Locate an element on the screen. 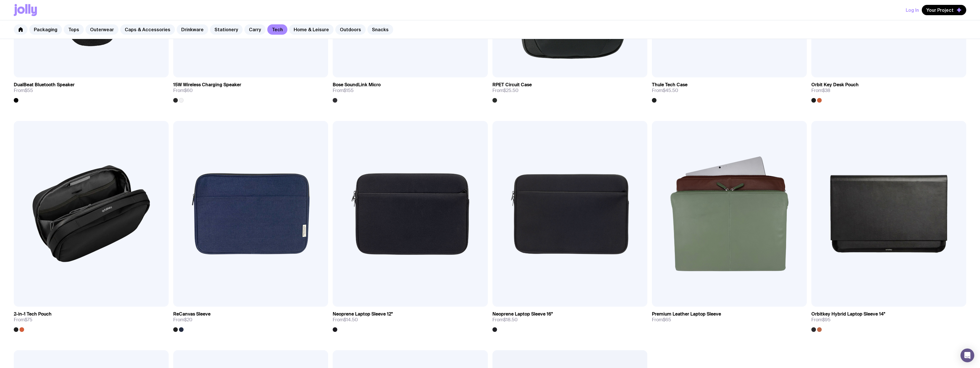 Image resolution: width=980 pixels, height=368 pixels. span: $18.50 is located at coordinates (510, 320).